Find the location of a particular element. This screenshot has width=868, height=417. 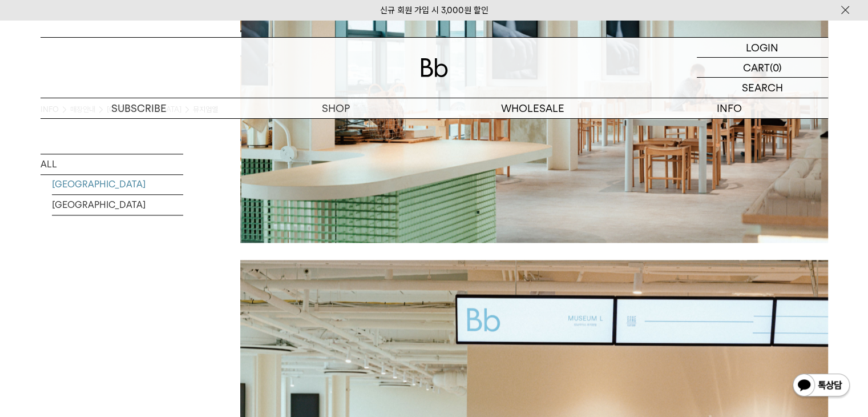

a: 신규 회원 가입 시 3,000원 할인 is located at coordinates (434, 10).